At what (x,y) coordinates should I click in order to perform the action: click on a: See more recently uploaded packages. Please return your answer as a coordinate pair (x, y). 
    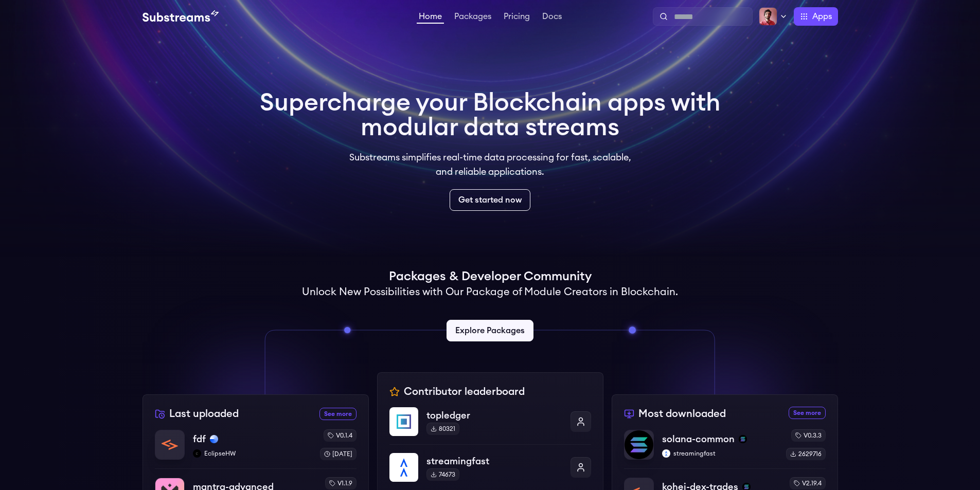
    Looking at the image, I should click on (338, 414).